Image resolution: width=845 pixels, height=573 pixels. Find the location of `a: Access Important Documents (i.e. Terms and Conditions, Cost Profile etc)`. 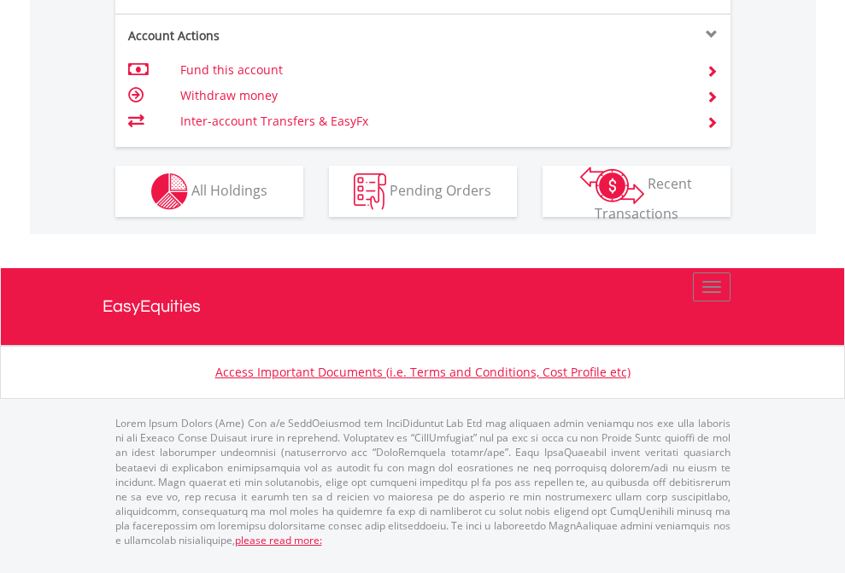

a: Access Important Documents (i.e. Terms and Conditions, Cost Profile etc) is located at coordinates (423, 372).